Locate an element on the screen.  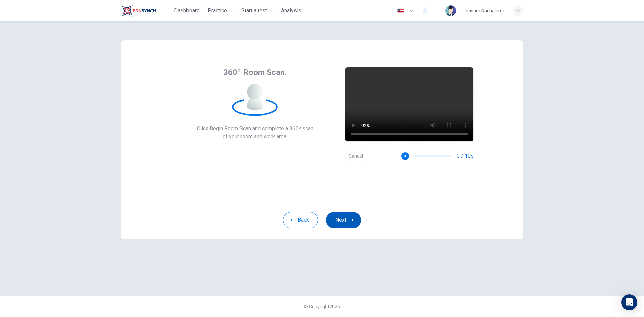
span: Analysis is located at coordinates (291, 11).